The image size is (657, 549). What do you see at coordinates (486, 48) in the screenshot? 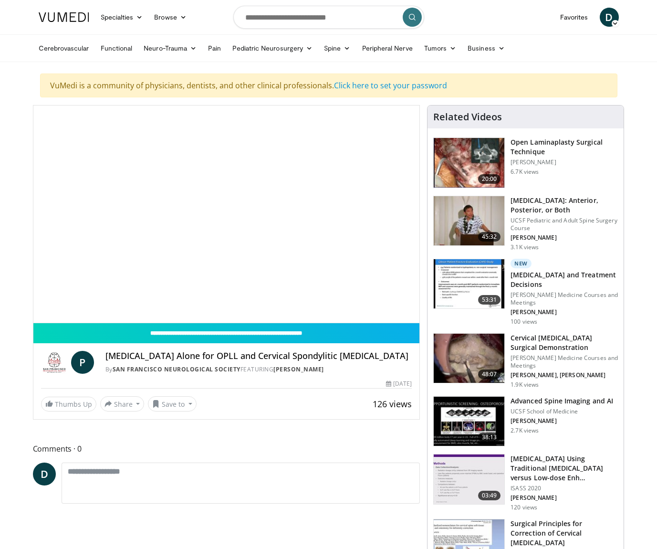
I see `a: Business` at bounding box center [486, 48].